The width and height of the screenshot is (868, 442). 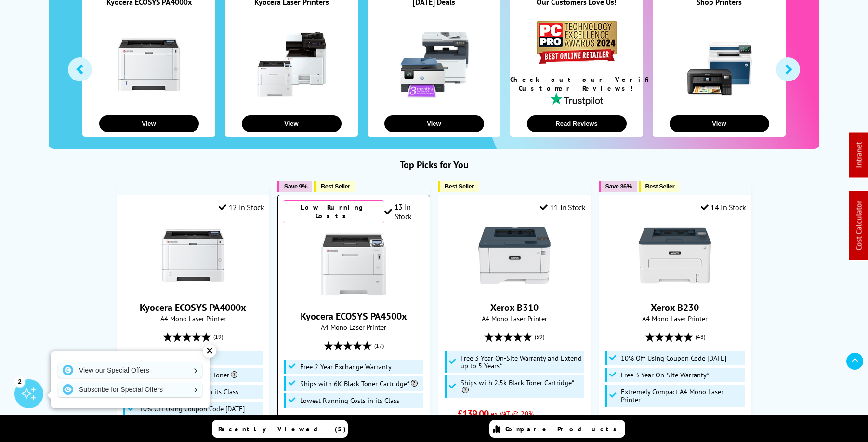 What do you see at coordinates (577, 84) in the screenshot?
I see `div: Check out our Verified Customer Reviews!` at bounding box center [577, 84].